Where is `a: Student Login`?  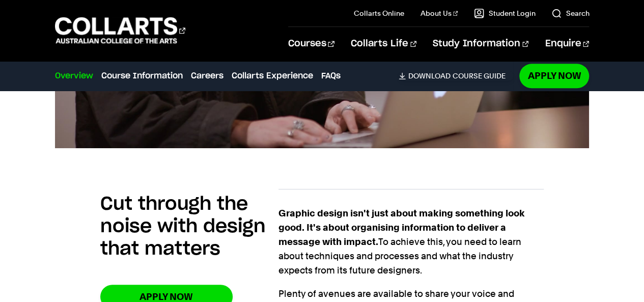 a: Student Login is located at coordinates (504, 13).